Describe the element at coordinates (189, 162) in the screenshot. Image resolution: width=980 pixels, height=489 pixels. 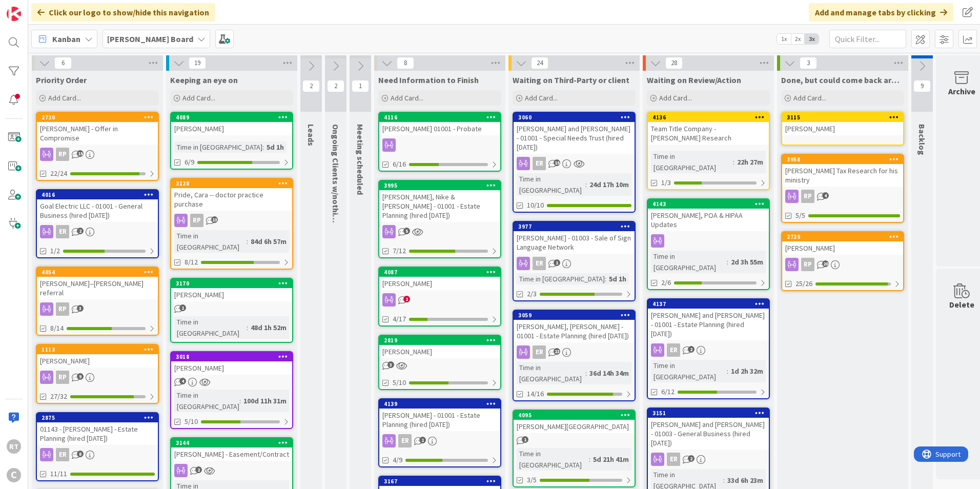
I see `span: 6/9` at that location.